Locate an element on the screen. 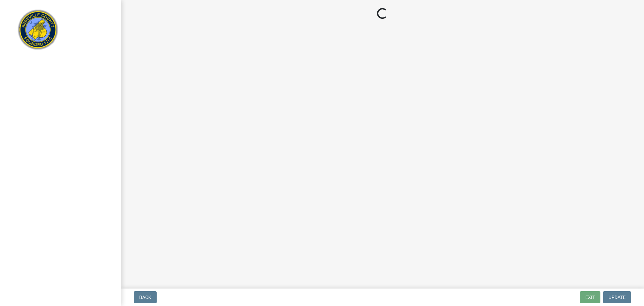 Image resolution: width=644 pixels, height=306 pixels. span: Update is located at coordinates (617, 297).